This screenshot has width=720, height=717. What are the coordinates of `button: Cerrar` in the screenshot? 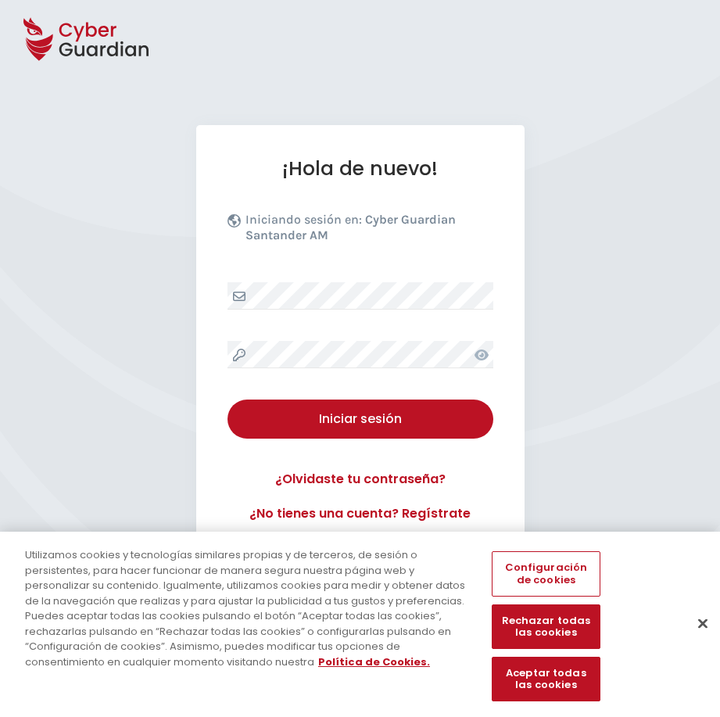 It's located at (703, 623).